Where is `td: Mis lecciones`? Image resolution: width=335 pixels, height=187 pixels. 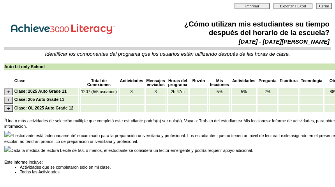
td: Mis lecciones is located at coordinates (219, 83).